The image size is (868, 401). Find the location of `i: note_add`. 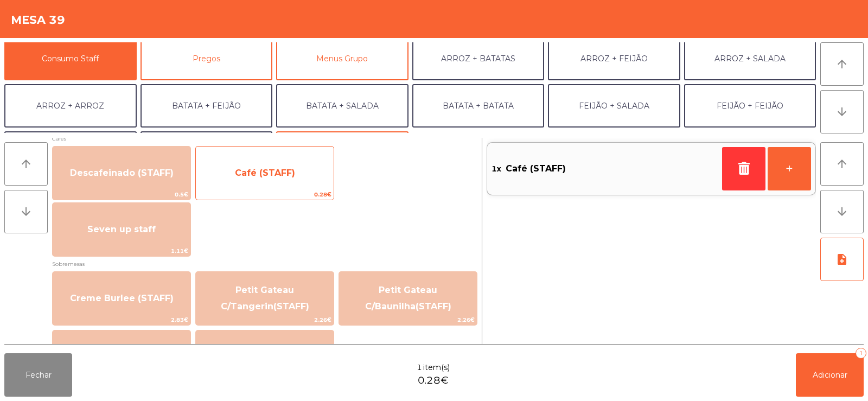

i: note_add is located at coordinates (842, 260).